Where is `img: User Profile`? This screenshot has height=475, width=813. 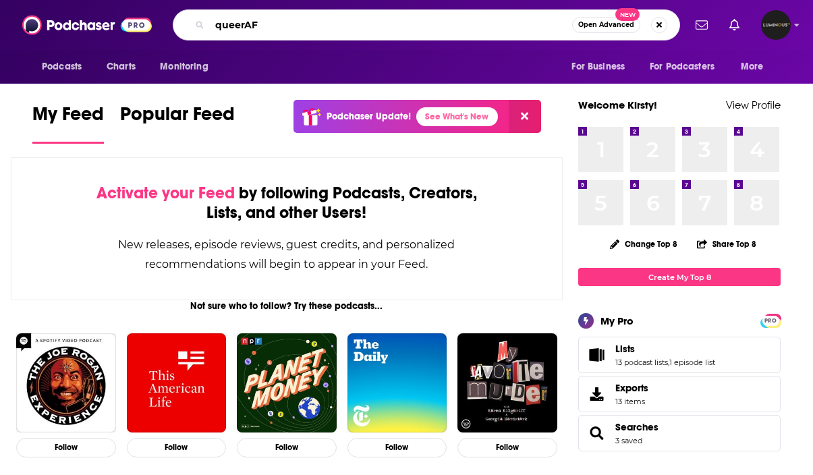
img: User Profile is located at coordinates (776, 25).